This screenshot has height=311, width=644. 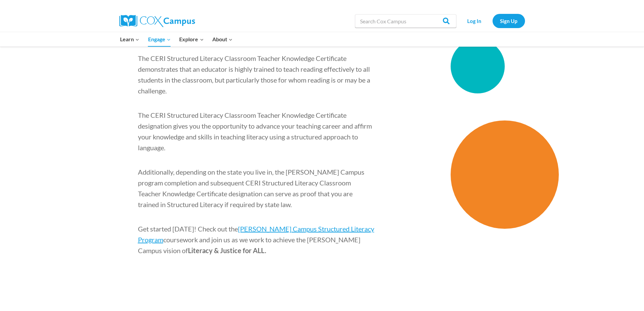 I want to click on a: Log In, so click(x=474, y=20).